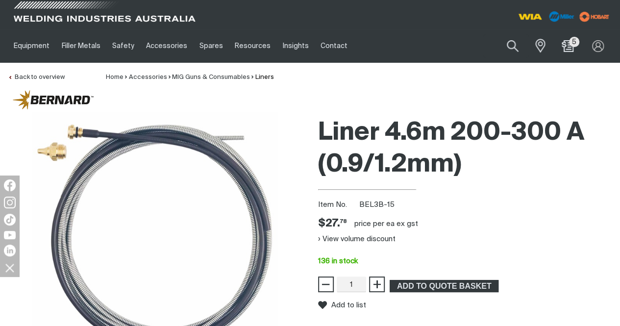  I want to click on span: BEL3B-15, so click(377, 204).